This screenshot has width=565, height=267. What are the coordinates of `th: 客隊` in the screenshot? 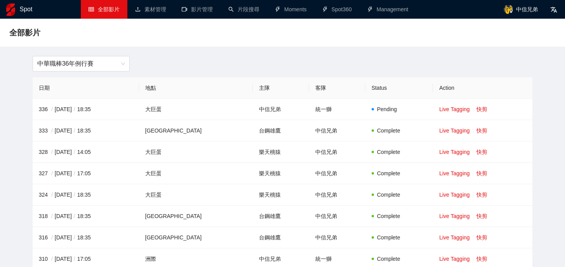 It's located at (337, 88).